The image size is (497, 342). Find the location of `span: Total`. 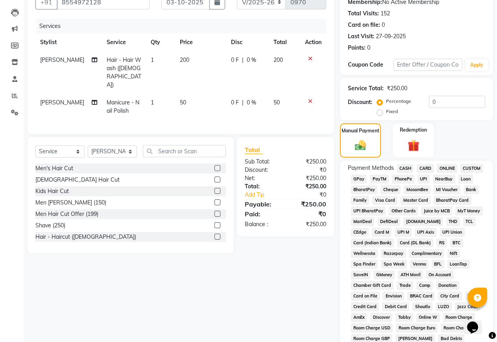

span: Total is located at coordinates (254, 150).